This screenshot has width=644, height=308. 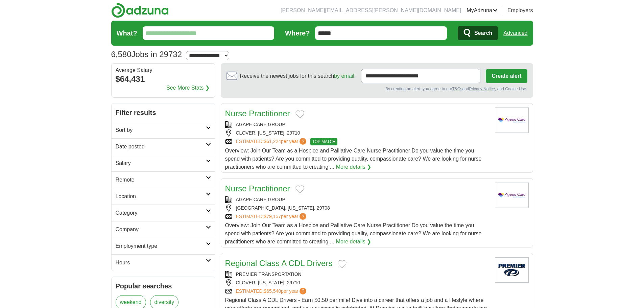 What do you see at coordinates (272, 141) in the screenshot?
I see `span: $61,224` at bounding box center [272, 141].